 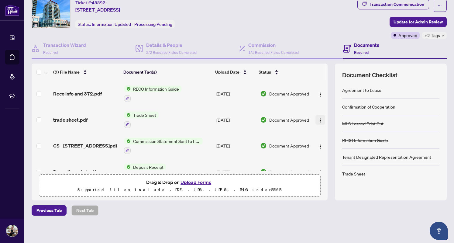 What do you see at coordinates (361, 90) in the screenshot?
I see `div: Agreement to Lease` at bounding box center [361, 90].